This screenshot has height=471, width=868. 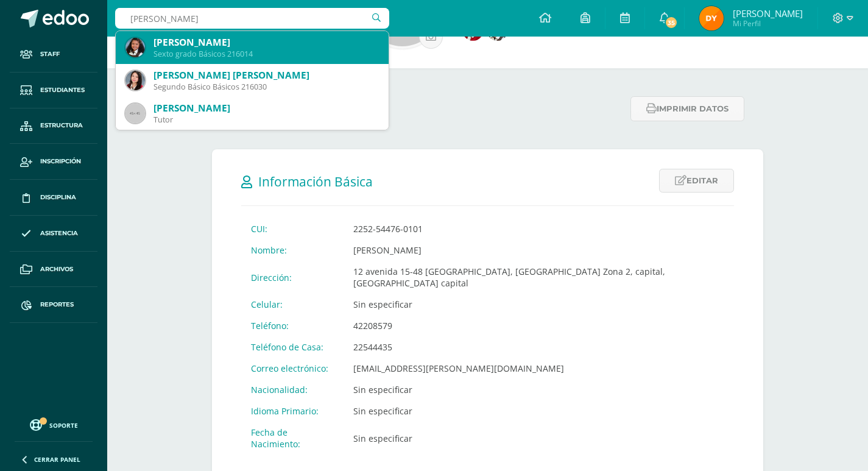 What do you see at coordinates (538, 347) in the screenshot?
I see `td: 22544435` at bounding box center [538, 347].